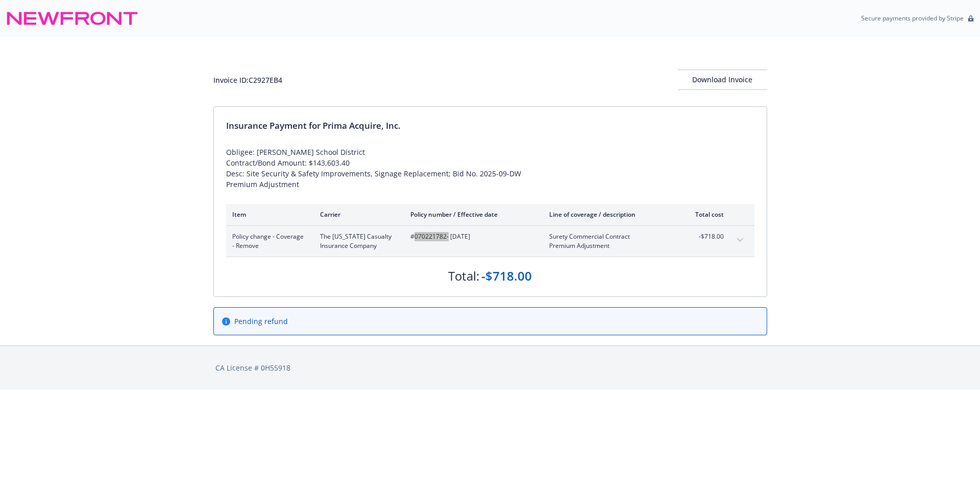 Image resolution: width=980 pixels, height=483 pixels. I want to click on div: Item, so click(268, 214).